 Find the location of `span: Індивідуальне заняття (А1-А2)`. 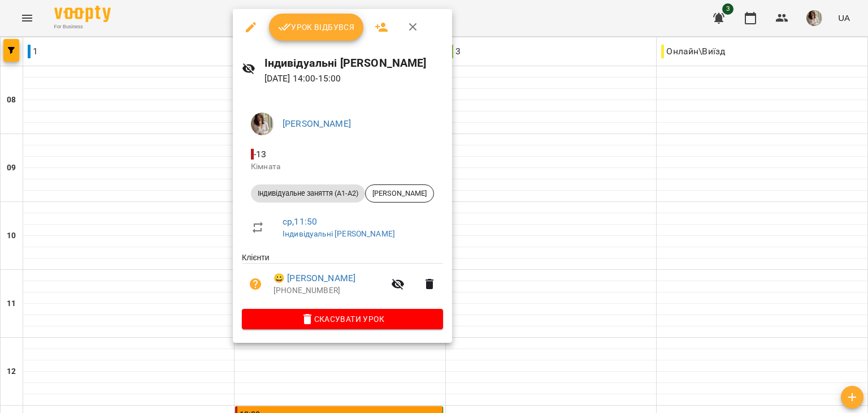

span: Індивідуальне заняття (А1-А2) is located at coordinates (308, 194).